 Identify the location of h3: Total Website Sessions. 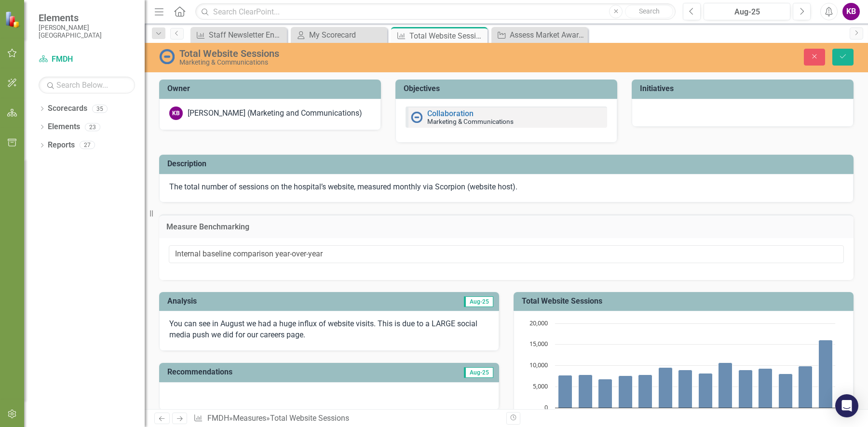
(685, 301).